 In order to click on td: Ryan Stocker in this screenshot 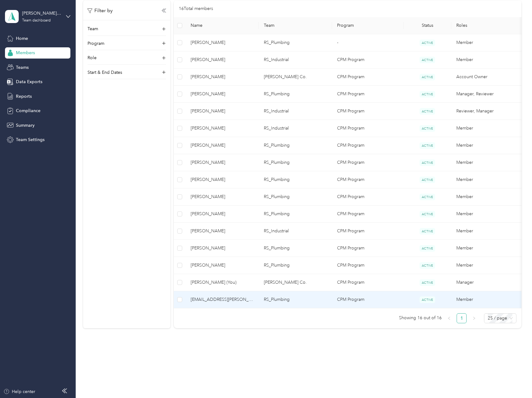, I will do `click(222, 265)`.